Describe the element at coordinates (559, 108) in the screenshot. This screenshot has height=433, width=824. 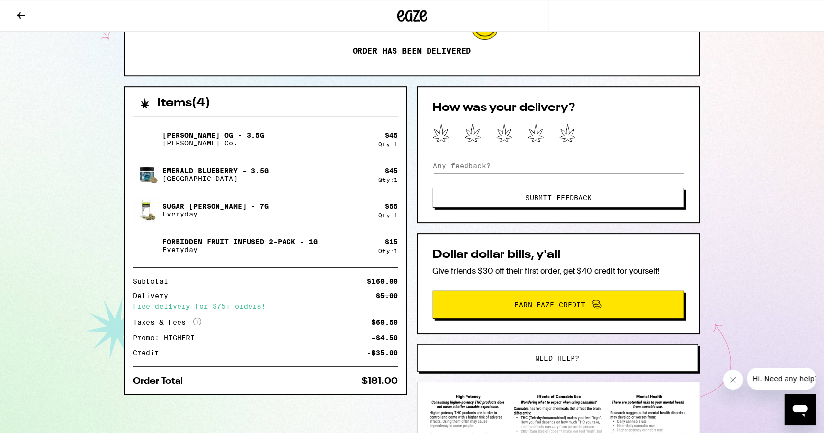
I see `h2: How was your delivery?` at that location.